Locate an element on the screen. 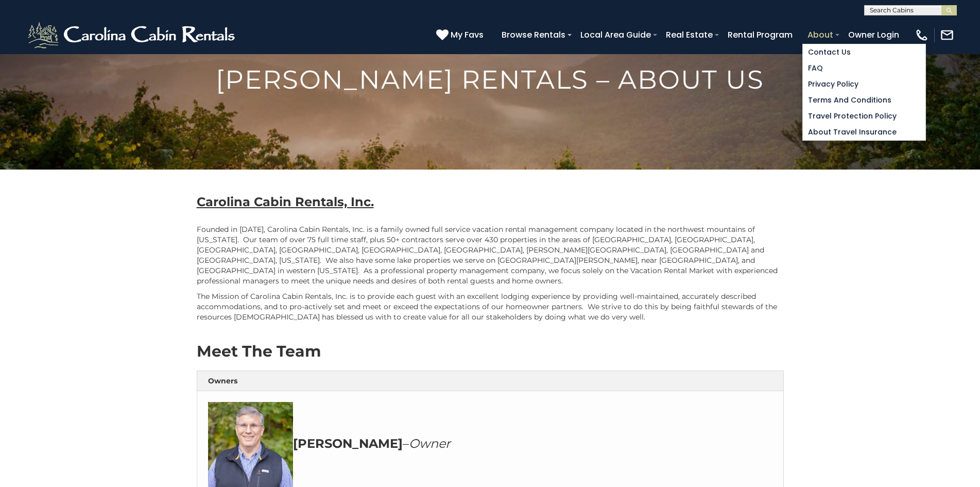 Image resolution: width=980 pixels, height=487 pixels. strong: Owners is located at coordinates (223, 381).